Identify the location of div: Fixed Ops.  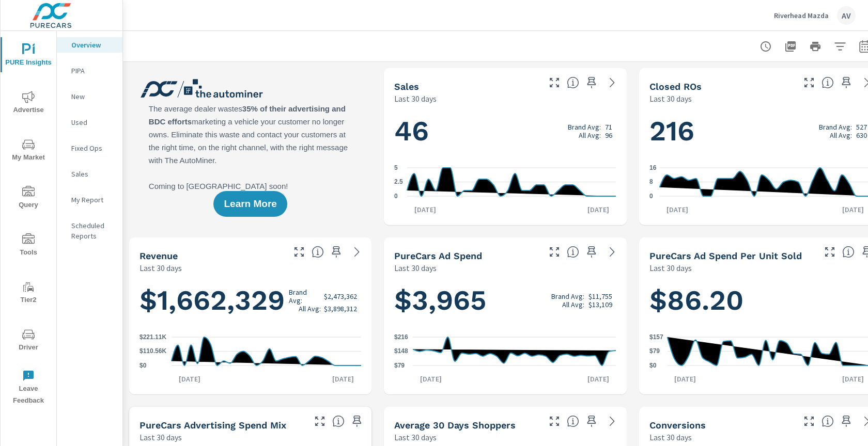
(89, 148).